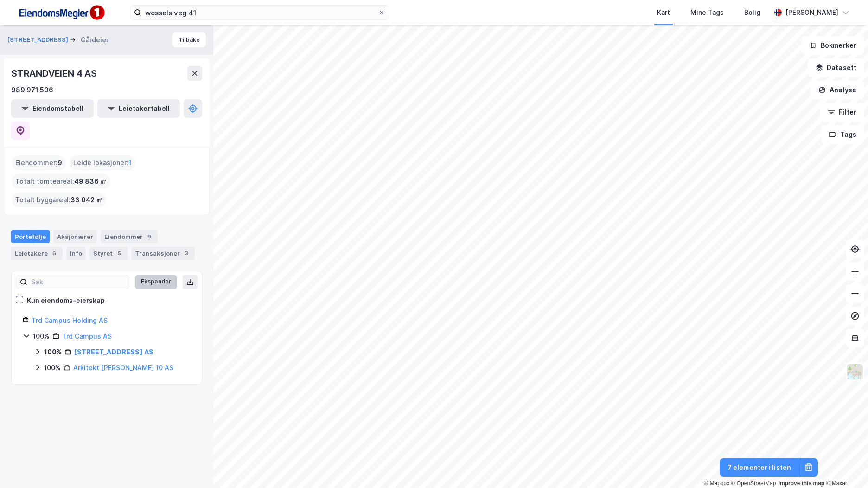 This screenshot has width=868, height=488. Describe the element at coordinates (86, 200) in the screenshot. I see `span: 33 042 ㎡` at that location.